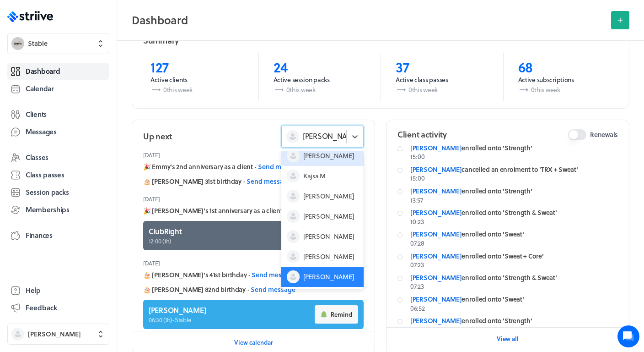  What do you see at coordinates (58, 89) in the screenshot?
I see `a: Calendar` at bounding box center [58, 89].